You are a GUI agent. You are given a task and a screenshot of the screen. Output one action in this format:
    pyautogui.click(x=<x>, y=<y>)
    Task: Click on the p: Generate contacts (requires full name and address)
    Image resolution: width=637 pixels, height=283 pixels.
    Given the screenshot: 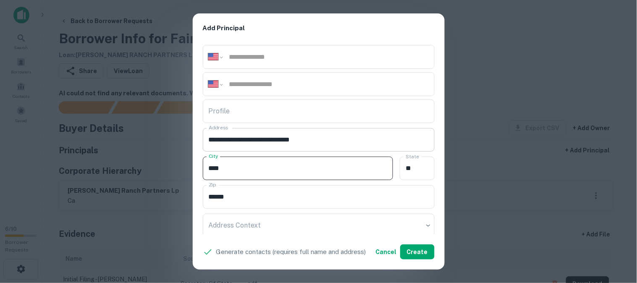 What is the action you would take?
    pyautogui.click(x=291, y=252)
    